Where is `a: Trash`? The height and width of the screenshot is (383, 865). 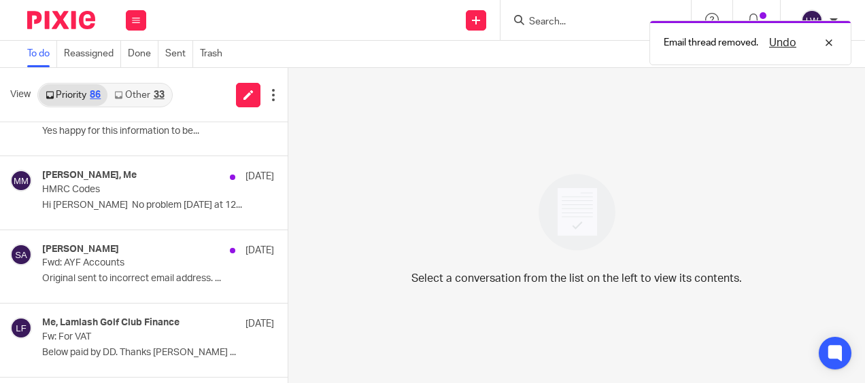
a: Trash is located at coordinates (214, 54).